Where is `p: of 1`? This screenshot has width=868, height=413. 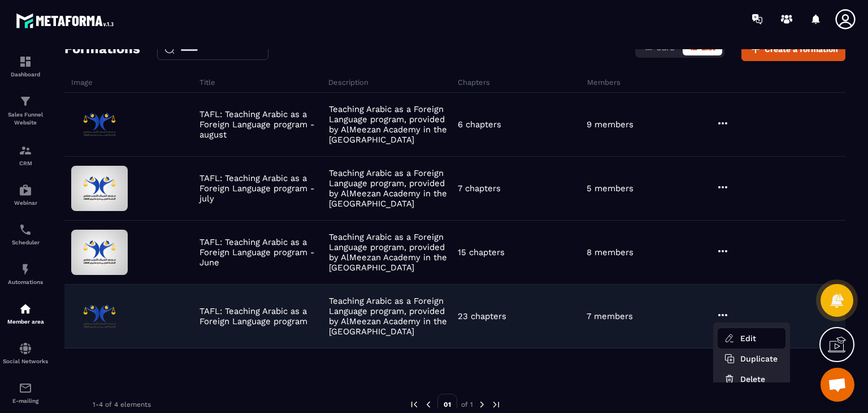 p: of 1 is located at coordinates (467, 405).